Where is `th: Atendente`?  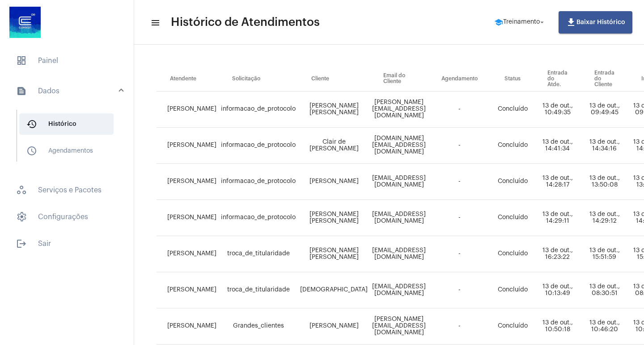 th: Atendente is located at coordinates (187, 79).